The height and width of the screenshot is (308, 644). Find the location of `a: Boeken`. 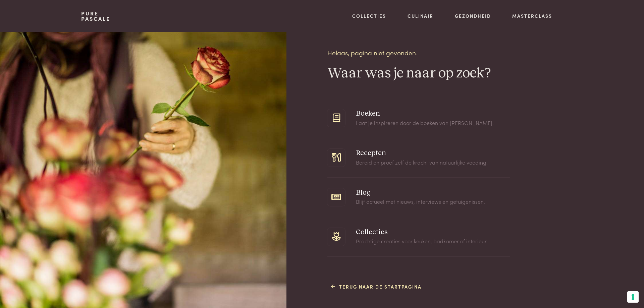

a: Boeken is located at coordinates (368, 114).